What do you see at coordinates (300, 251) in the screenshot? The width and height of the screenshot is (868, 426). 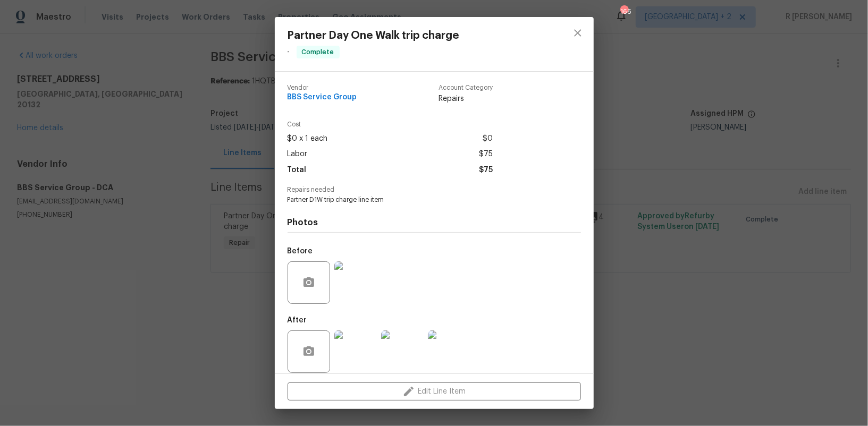 I see `h5: Before` at bounding box center [300, 251].